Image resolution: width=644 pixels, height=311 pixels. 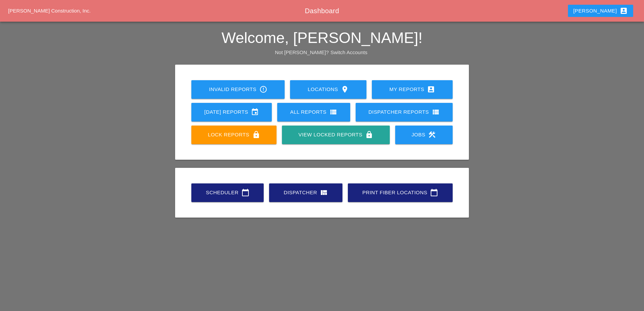 What do you see at coordinates (323, 192) in the screenshot?
I see `i: view_quilt` at bounding box center [323, 192].